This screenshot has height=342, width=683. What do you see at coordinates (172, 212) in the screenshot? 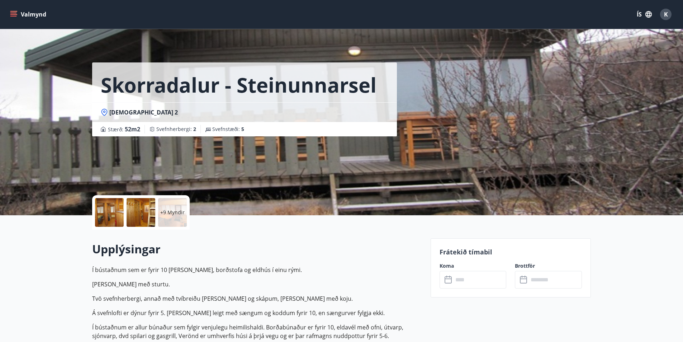
I see `p: +9 Myndir` at bounding box center [172, 212].